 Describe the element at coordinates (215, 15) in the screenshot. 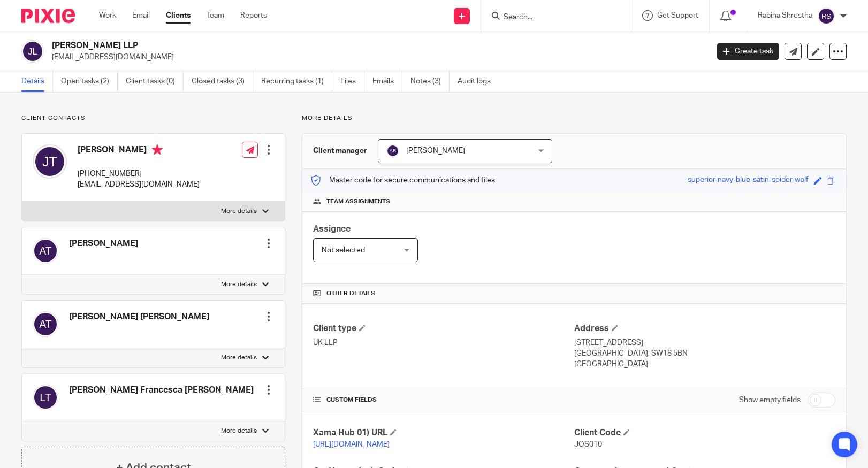

I see `a: Team` at that location.